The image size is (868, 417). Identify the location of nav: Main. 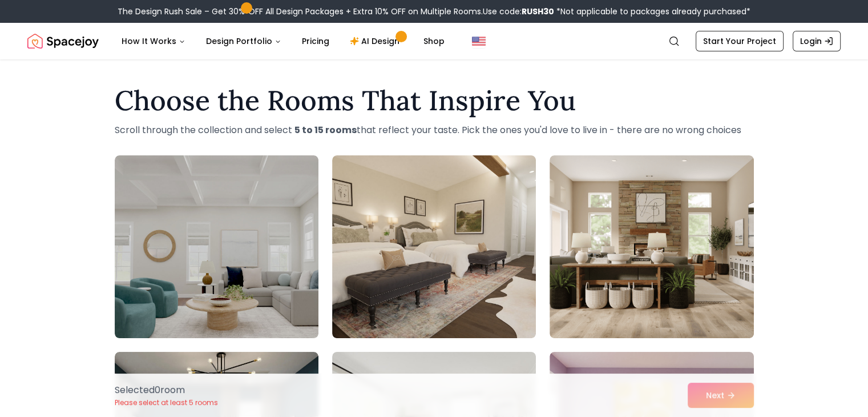
(283, 41).